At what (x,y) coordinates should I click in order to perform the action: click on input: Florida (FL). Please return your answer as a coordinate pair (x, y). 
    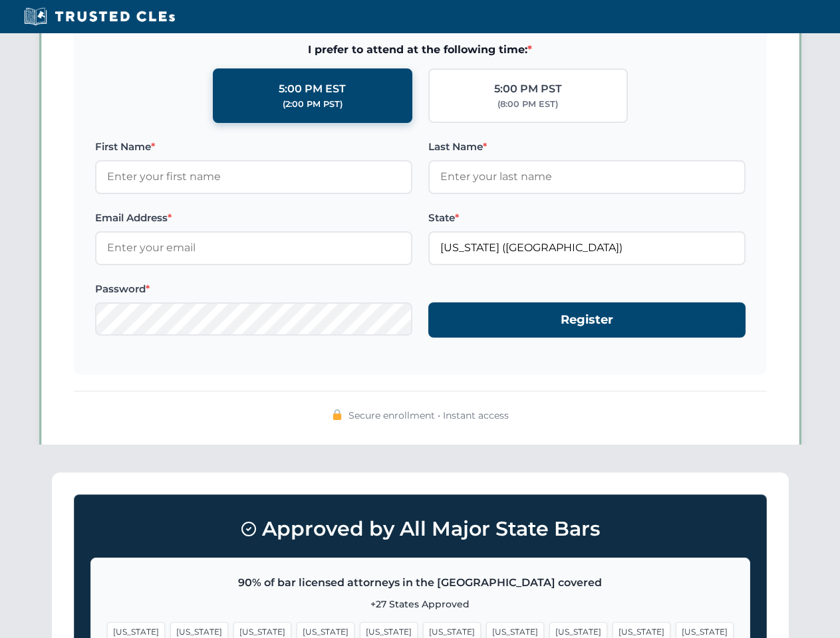
    Looking at the image, I should click on (587, 248).